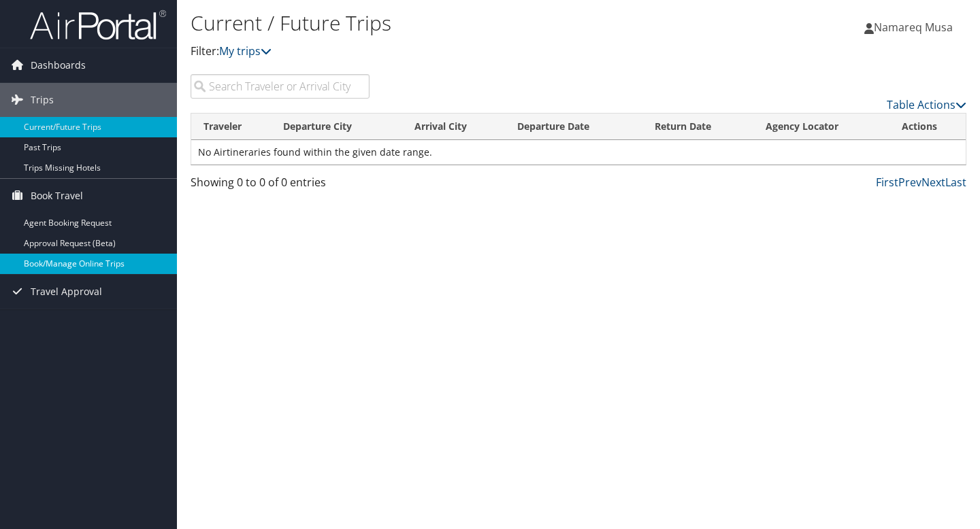  What do you see at coordinates (56, 196) in the screenshot?
I see `span: Book Travel` at bounding box center [56, 196].